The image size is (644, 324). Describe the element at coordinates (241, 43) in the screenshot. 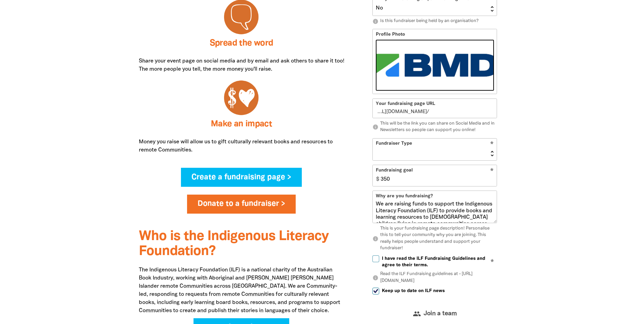

I see `span: Spread the word` at that location.